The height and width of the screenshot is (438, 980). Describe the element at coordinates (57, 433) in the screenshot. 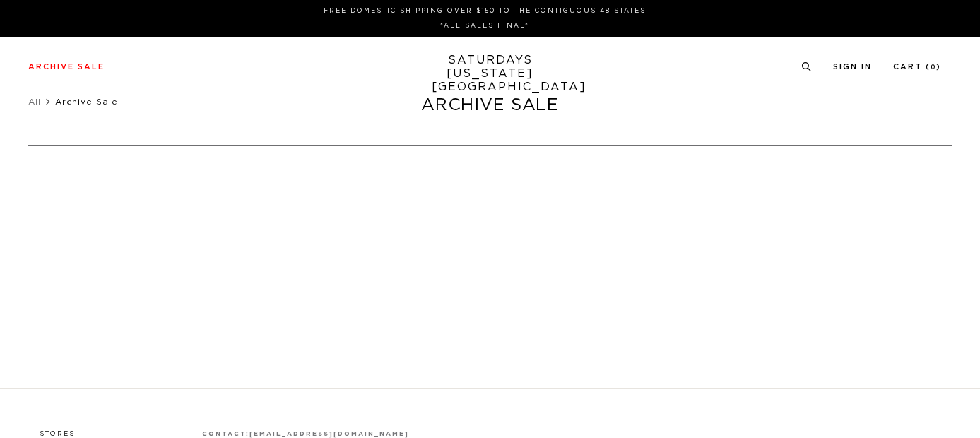

I see `a: Stores` at that location.